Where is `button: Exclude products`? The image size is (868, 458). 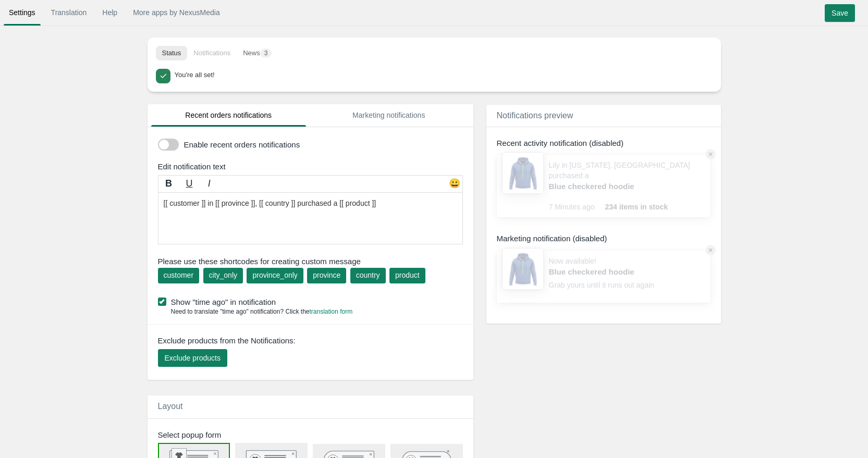
button: Exclude products is located at coordinates (192, 358).